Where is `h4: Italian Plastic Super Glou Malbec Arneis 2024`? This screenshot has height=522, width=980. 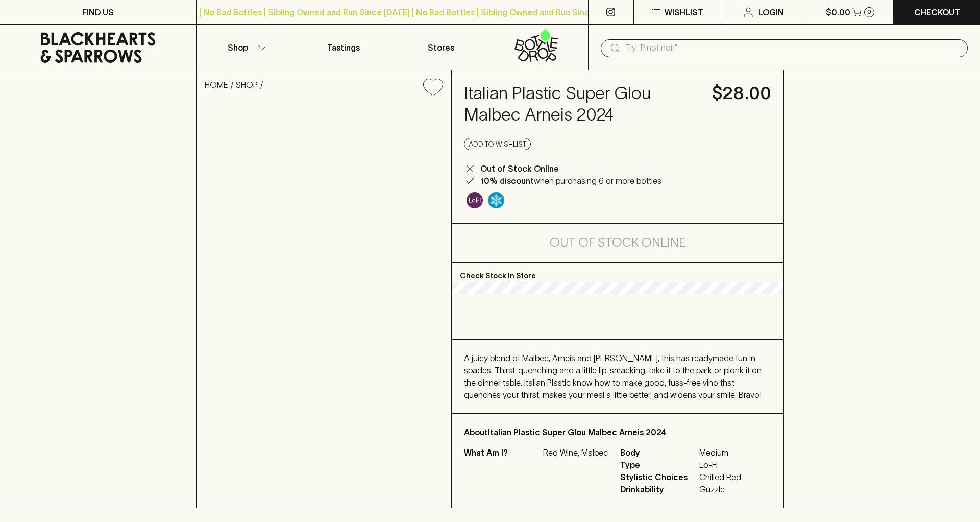 h4: Italian Plastic Super Glou Malbec Arneis 2024 is located at coordinates (582, 104).